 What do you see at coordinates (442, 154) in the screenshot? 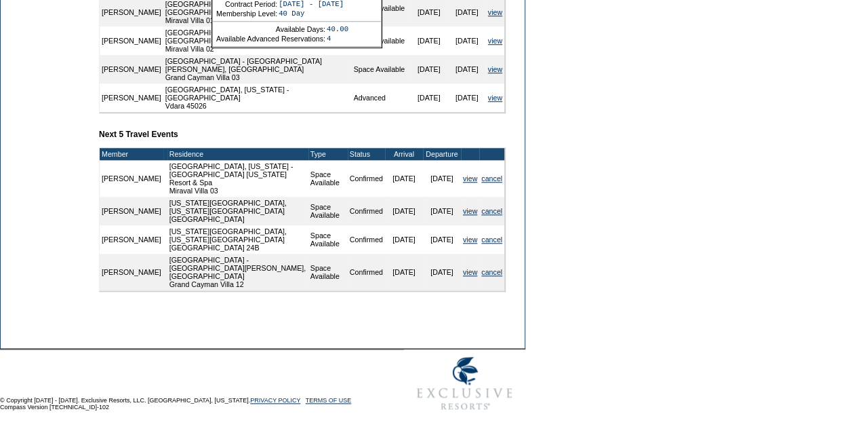
I see `td: Departure` at bounding box center [442, 154].